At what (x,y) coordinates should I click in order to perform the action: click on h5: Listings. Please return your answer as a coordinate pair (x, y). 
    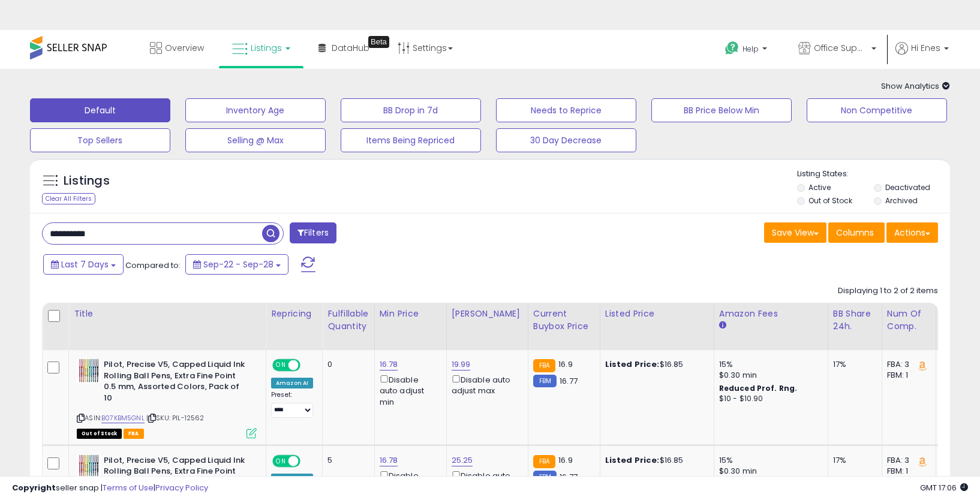
    Looking at the image, I should click on (87, 181).